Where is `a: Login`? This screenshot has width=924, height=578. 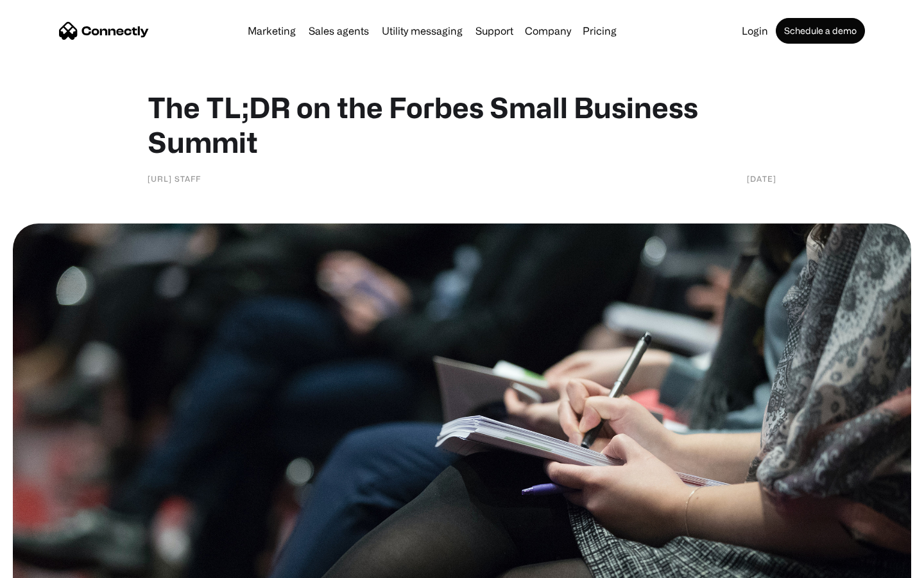 a: Login is located at coordinates (755, 31).